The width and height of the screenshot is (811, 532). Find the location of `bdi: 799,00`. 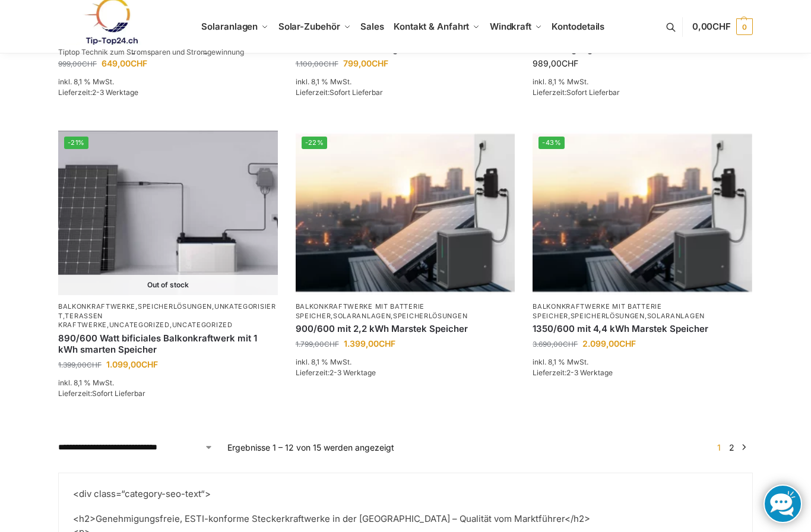

bdi: 799,00 is located at coordinates (366, 63).